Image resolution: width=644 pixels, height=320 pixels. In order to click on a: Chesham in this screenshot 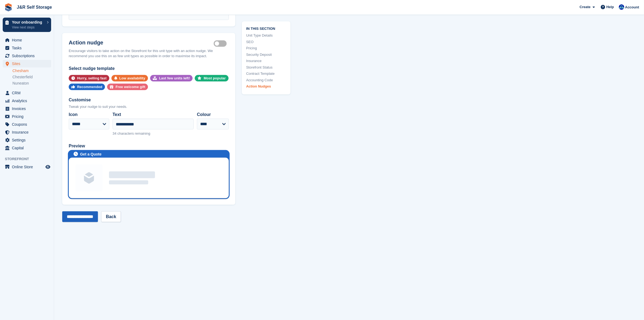, I will do `click(32, 71)`.